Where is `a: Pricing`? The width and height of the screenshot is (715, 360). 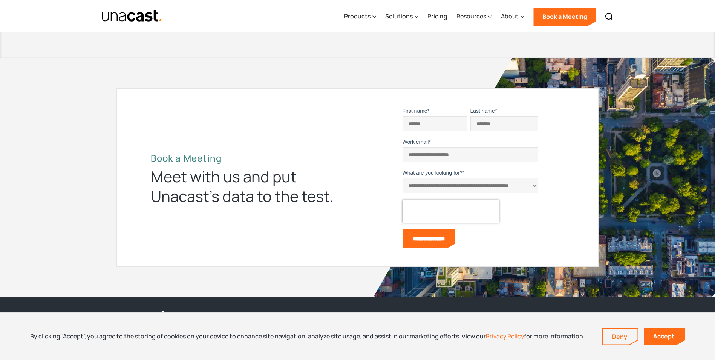
a: Pricing is located at coordinates (437, 17).